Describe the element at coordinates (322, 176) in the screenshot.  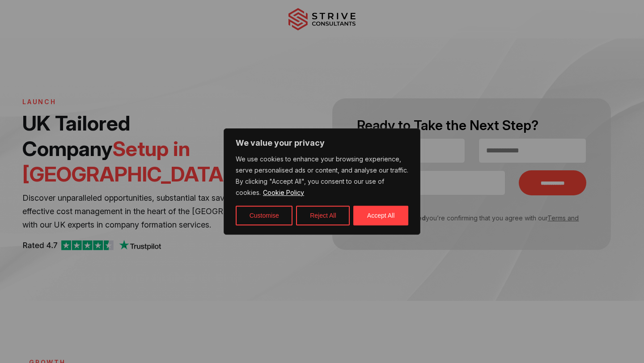
I see `p: We use cookies to enhance your browsing experience, serve personalised ads or content, and analys...` at that location.